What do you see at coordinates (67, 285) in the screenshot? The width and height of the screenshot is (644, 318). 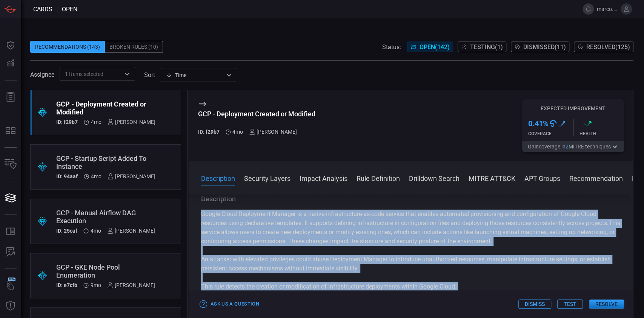 I see `h5: ID: e7cfb` at bounding box center [67, 285].